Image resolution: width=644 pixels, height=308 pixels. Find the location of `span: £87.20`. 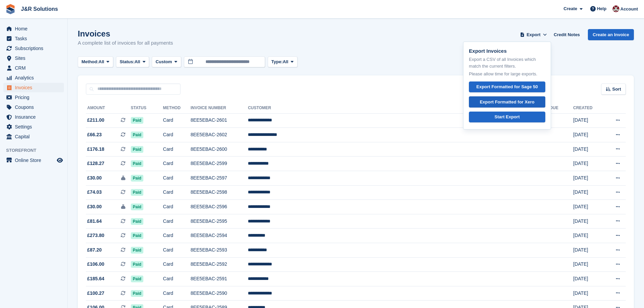

span: £87.20 is located at coordinates (94, 250).